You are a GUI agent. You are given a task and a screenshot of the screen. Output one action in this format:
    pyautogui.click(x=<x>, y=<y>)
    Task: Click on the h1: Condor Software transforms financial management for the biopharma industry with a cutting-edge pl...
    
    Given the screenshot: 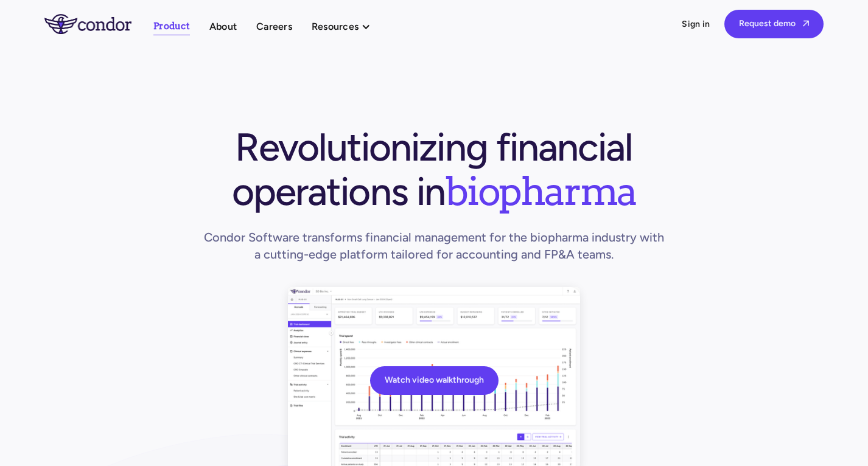 What is the action you would take?
    pyautogui.click(x=434, y=245)
    